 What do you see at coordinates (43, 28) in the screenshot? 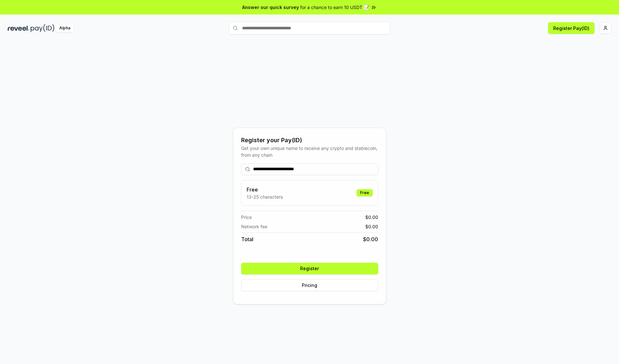
I see `img: pay_id` at bounding box center [43, 28].